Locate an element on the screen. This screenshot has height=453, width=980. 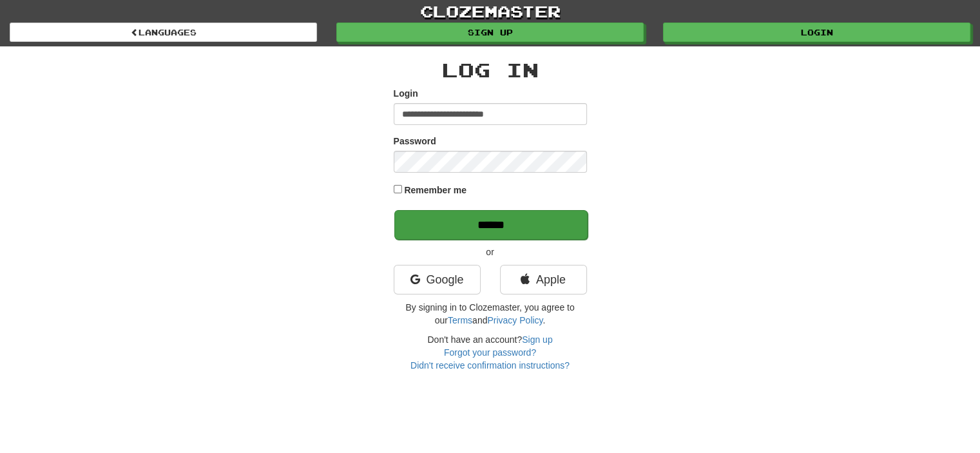
a: Terms is located at coordinates (460, 320).